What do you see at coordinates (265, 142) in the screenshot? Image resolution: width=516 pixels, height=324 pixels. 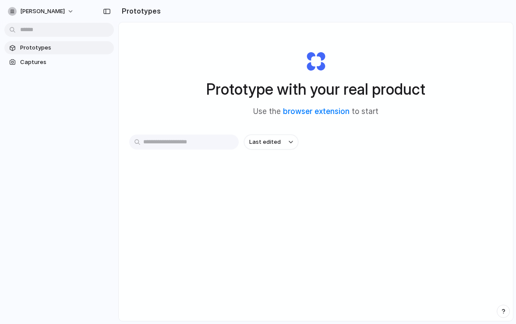 I see `span: Last edited` at bounding box center [265, 142].